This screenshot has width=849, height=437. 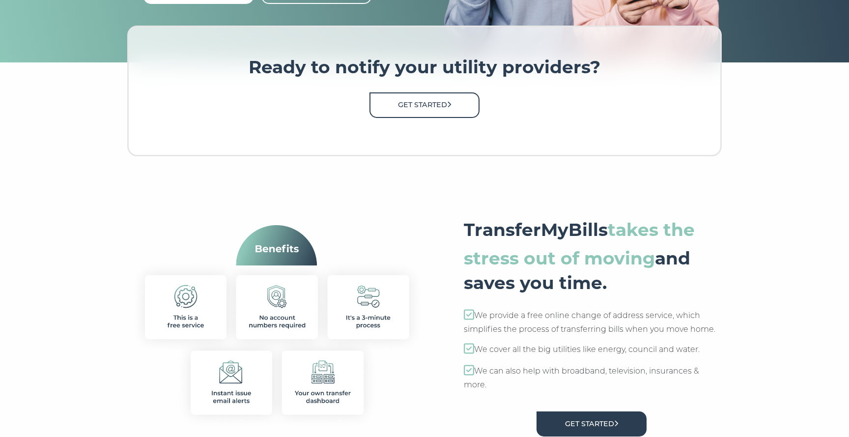 I want to click on p: We provide a free online change of address service, which simplifies the process of transferring ..., so click(x=592, y=322).